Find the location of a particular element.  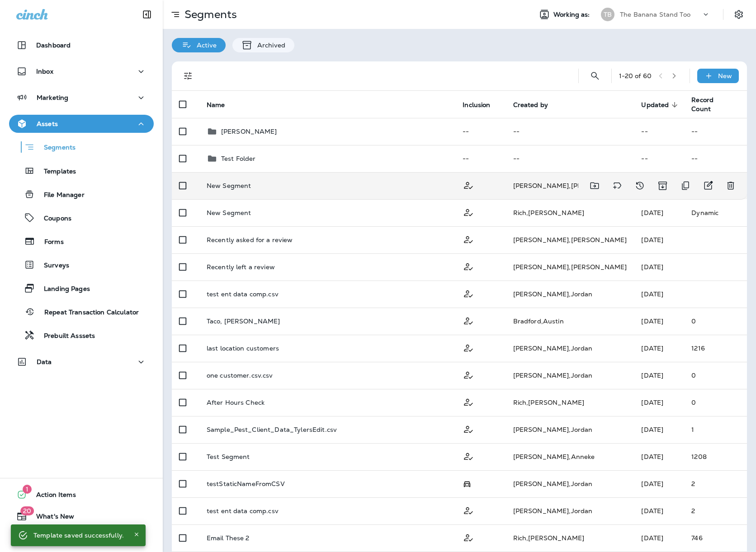

button: Repeat Transaction Calculator is located at coordinates (81, 312).